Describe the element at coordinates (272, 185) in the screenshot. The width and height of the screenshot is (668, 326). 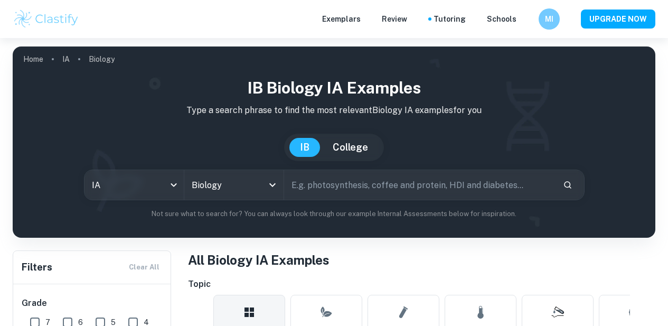
I see `button: Open` at that location.